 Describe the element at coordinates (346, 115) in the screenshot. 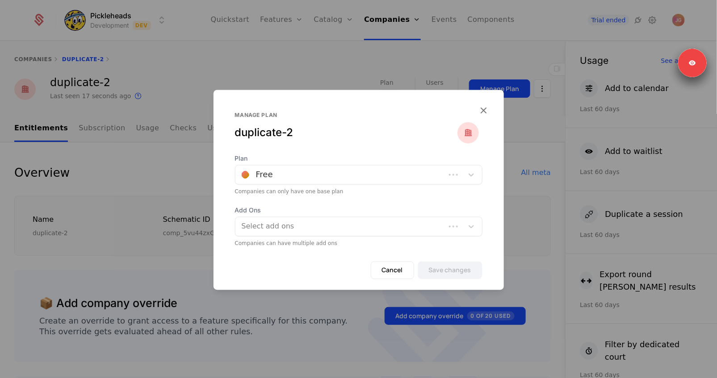

I see `div: Manage plan` at that location.